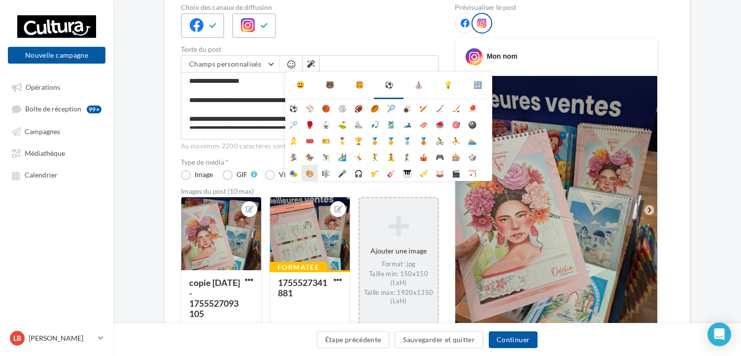  Describe the element at coordinates (439, 339) in the screenshot. I see `button: Sauvegarder et quitter` at that location.